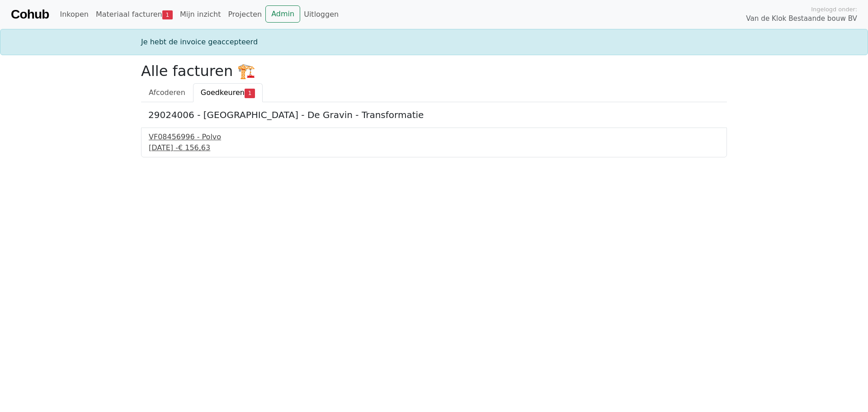 The width and height of the screenshot is (868, 412). What do you see at coordinates (74, 15) in the screenshot?
I see `a: Inkopen` at bounding box center [74, 15].